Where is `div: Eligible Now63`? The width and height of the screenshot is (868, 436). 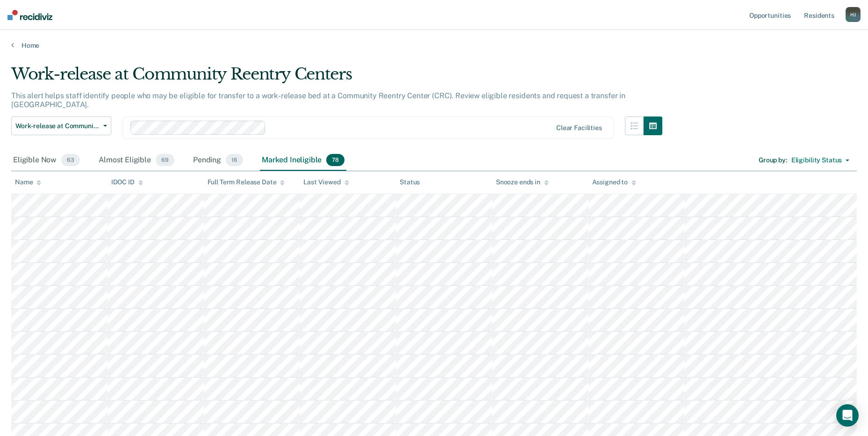
div: Eligible Now63 is located at coordinates (46, 161).